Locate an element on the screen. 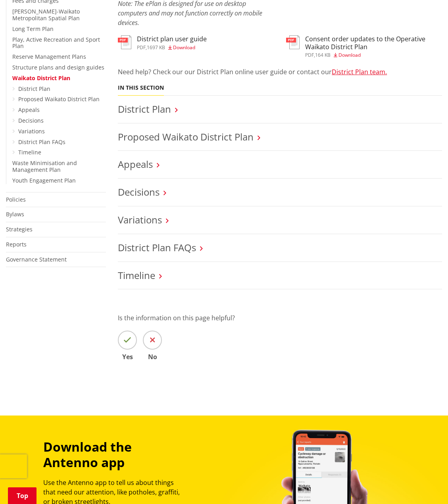  h5: In this section is located at coordinates (140, 87).